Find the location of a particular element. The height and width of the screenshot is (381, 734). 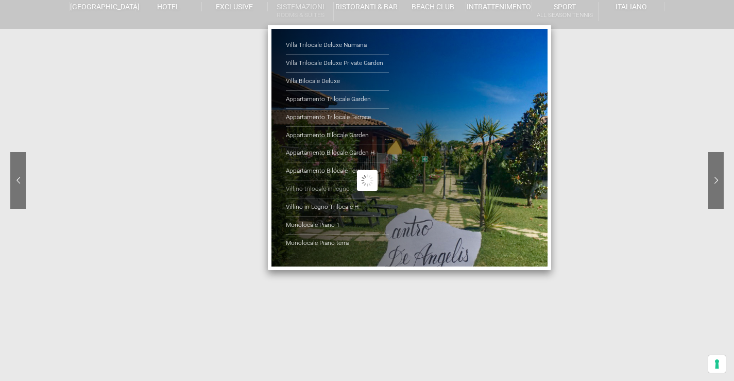

a: Intrattenimento is located at coordinates (499, 7).